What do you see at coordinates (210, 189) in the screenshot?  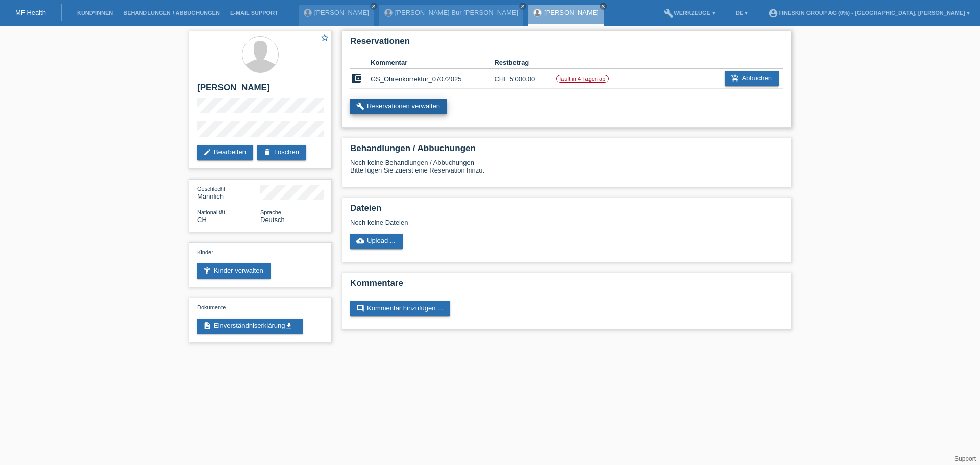 I see `span: Geschlecht` at bounding box center [210, 189].